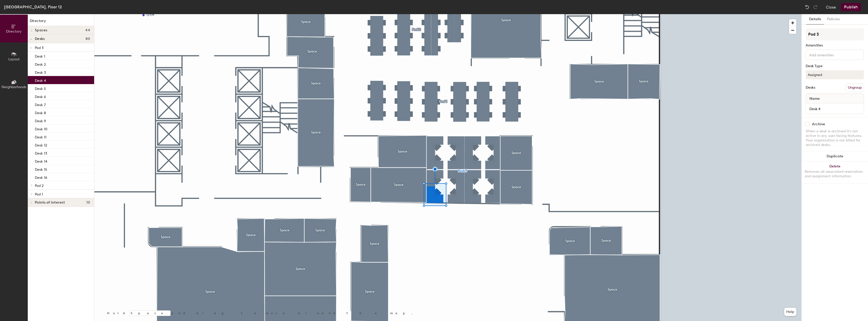 This screenshot has height=321, width=868. Describe the element at coordinates (41, 145) in the screenshot. I see `p: Desk 12` at that location.